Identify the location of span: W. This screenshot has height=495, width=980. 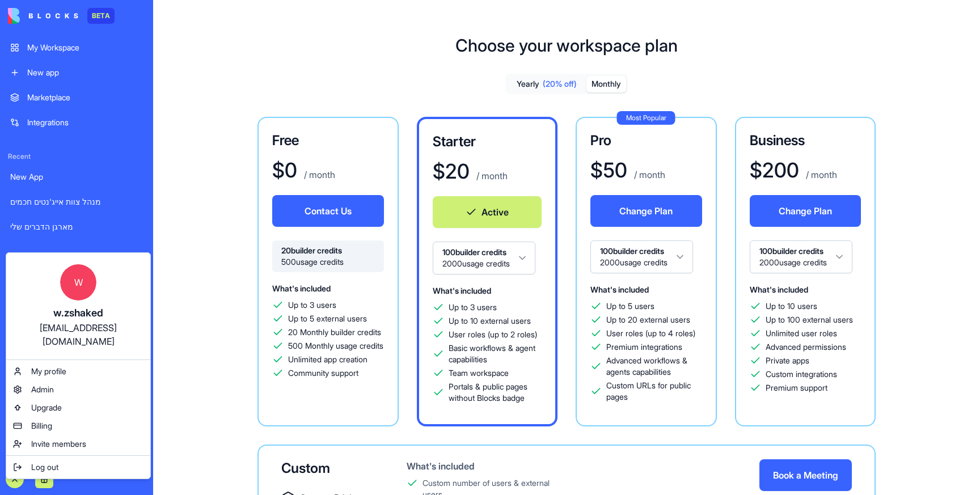
(78, 282).